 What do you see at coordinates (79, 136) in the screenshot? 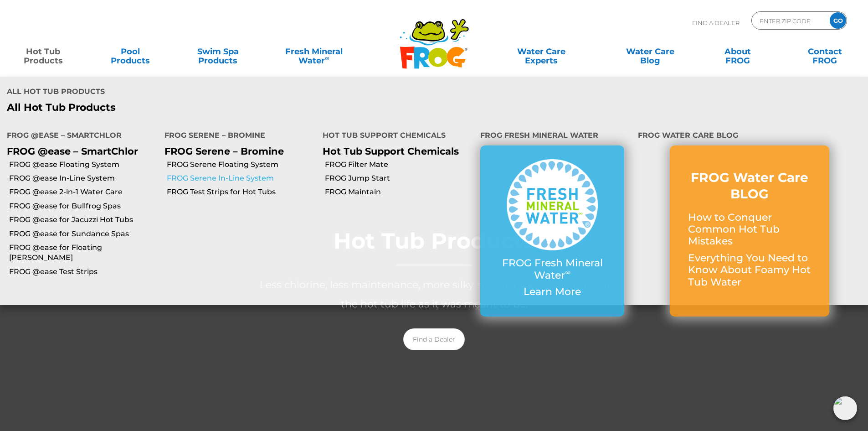
I see `h4: FROG @ease – SmartChlor` at bounding box center [79, 136].